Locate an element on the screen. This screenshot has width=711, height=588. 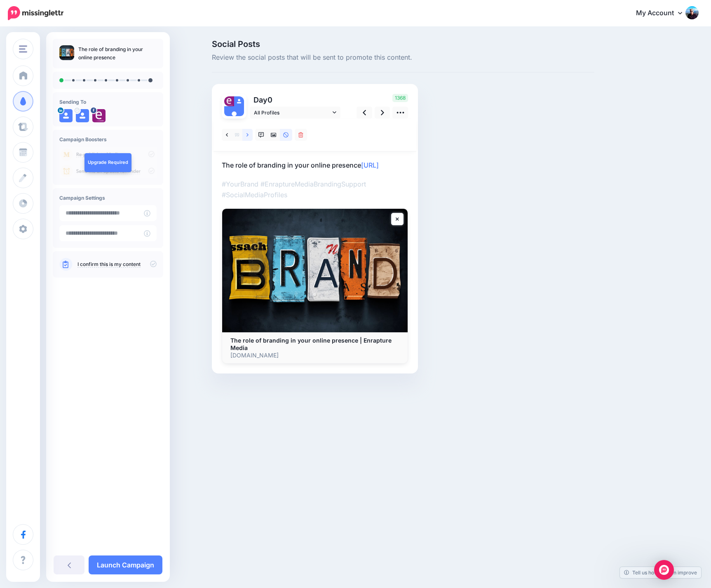
h4: Sending To is located at coordinates (108, 102).